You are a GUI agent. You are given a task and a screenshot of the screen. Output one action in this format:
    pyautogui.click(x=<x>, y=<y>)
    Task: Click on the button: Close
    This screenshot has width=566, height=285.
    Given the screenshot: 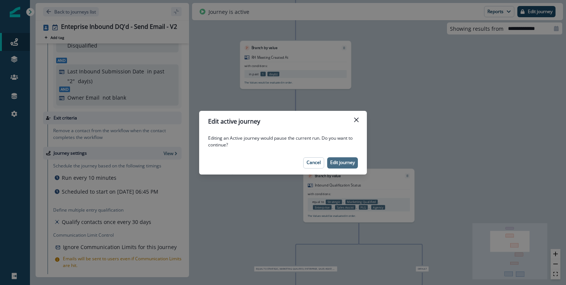 What is the action you would take?
    pyautogui.click(x=356, y=120)
    